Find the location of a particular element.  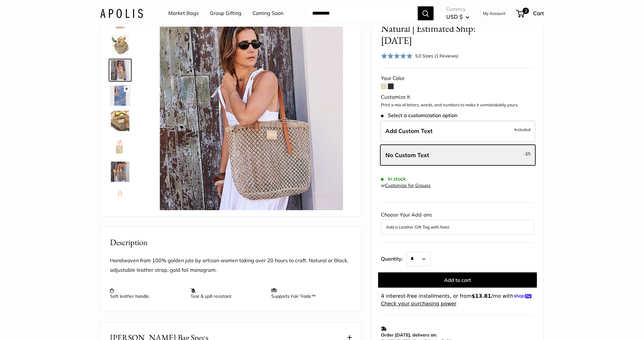

input: Search... is located at coordinates (362, 13).